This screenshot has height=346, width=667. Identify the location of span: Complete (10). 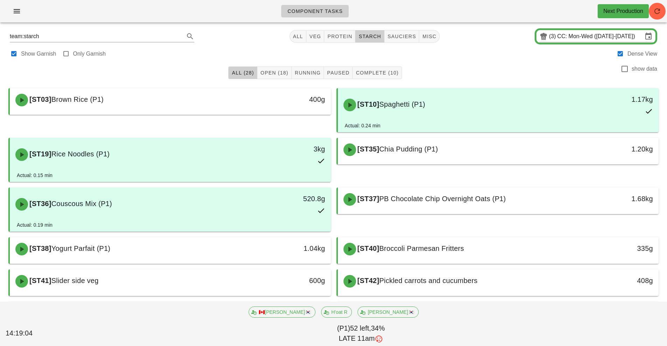
(377, 73).